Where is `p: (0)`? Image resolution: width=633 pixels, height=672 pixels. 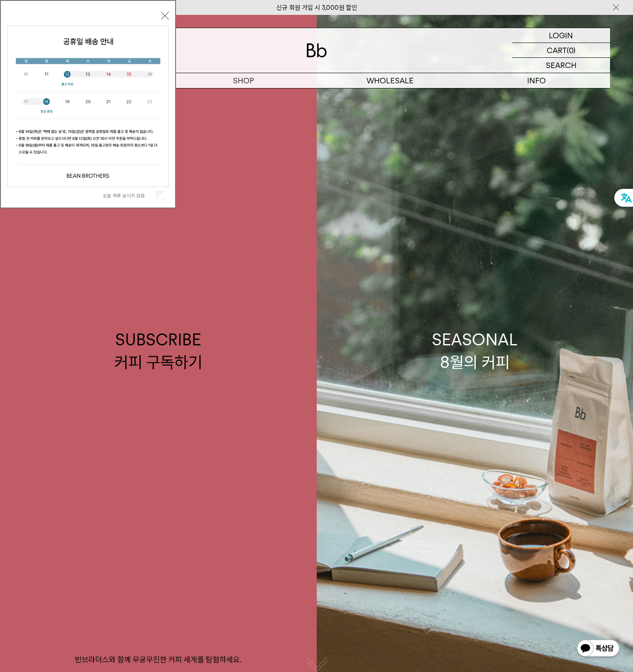
p: (0) is located at coordinates (571, 50).